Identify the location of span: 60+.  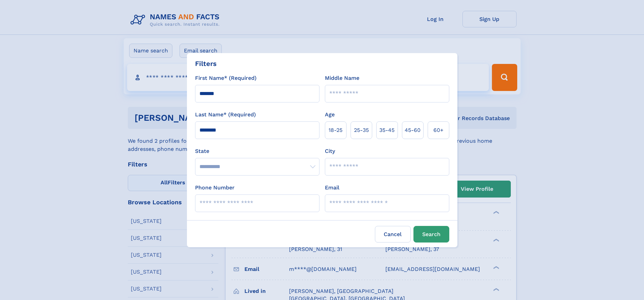
(438, 130).